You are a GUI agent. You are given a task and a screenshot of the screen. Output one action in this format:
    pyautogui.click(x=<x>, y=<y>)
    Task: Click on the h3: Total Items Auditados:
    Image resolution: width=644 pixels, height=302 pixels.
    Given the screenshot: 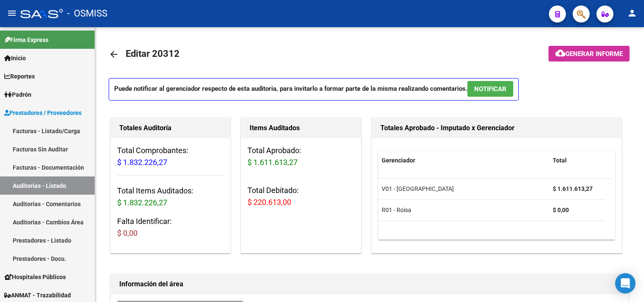 What is the action you would take?
    pyautogui.click(x=170, y=197)
    